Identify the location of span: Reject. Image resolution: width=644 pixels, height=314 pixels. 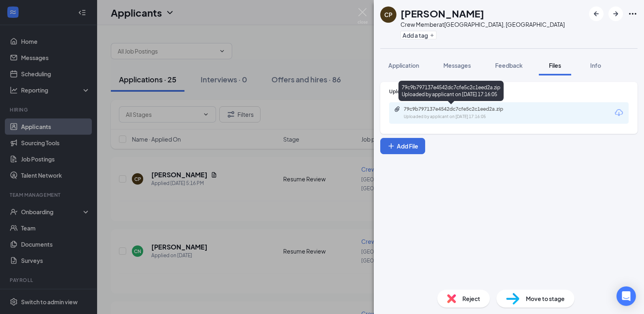
(472, 298).